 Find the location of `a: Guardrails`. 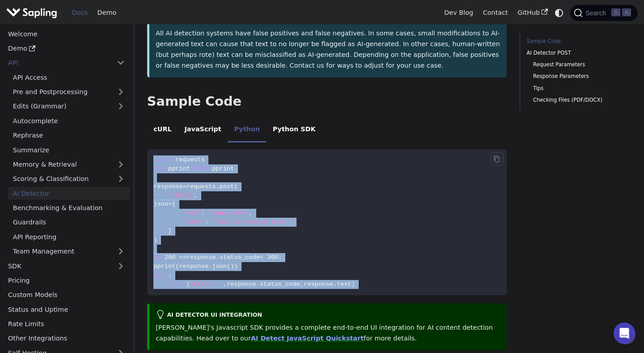

a: Guardrails is located at coordinates (69, 222).